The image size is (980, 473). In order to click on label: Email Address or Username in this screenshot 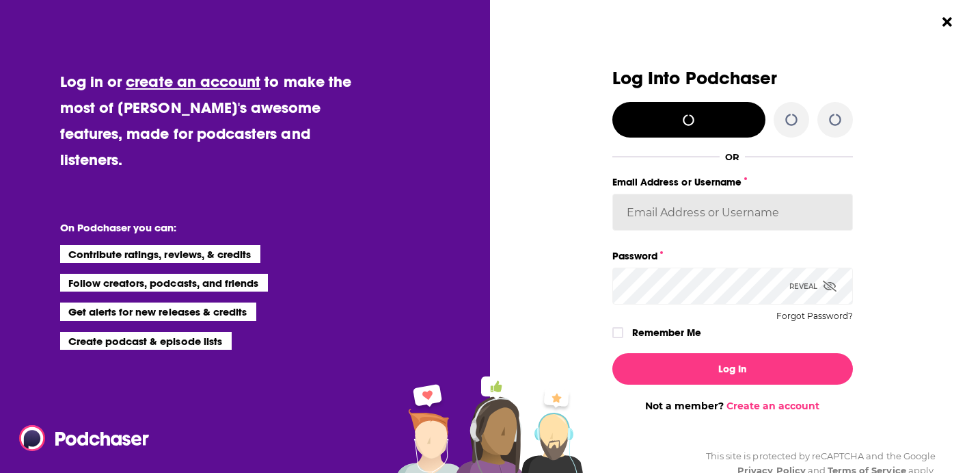, I will do `click(733, 182)`.